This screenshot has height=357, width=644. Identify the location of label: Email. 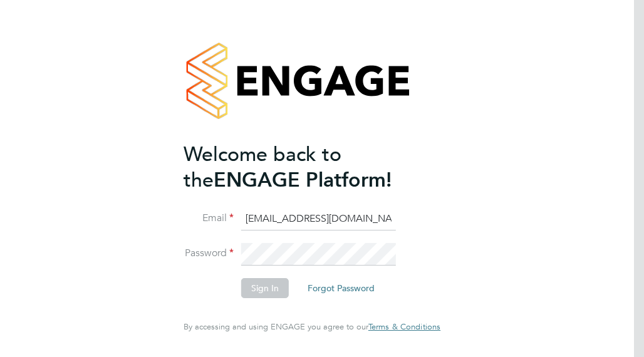
(208, 218).